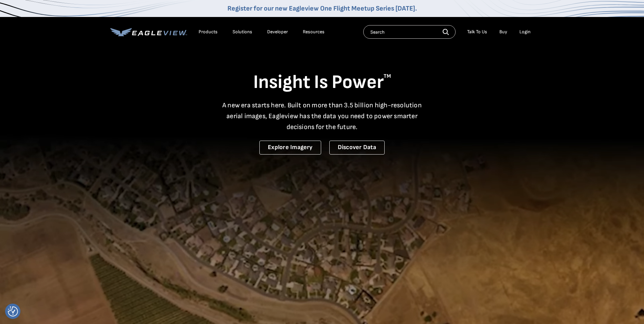 The image size is (644, 324). What do you see at coordinates (277, 32) in the screenshot?
I see `a: Developer` at bounding box center [277, 32].